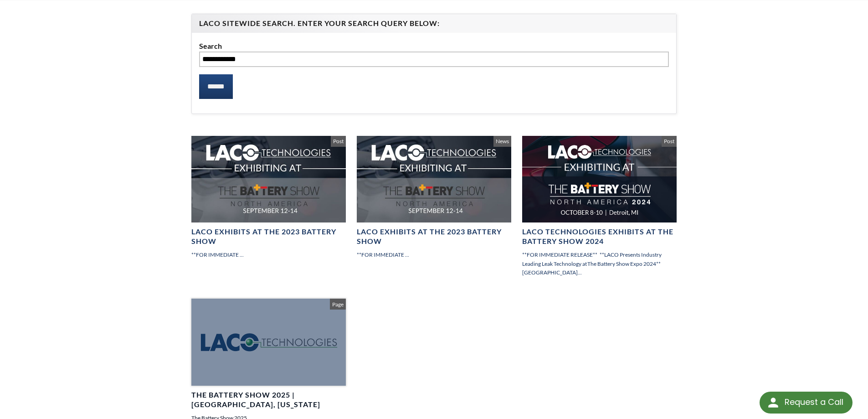  What do you see at coordinates (337, 304) in the screenshot?
I see `span: Page` at bounding box center [337, 304].